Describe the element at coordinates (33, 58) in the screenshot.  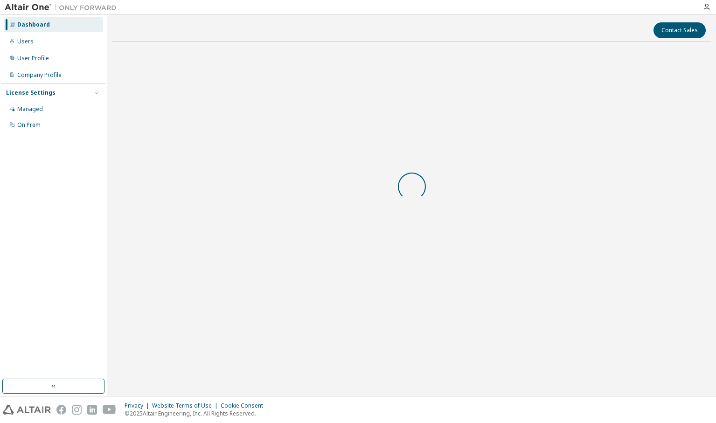
I see `div: User Profile` at that location.